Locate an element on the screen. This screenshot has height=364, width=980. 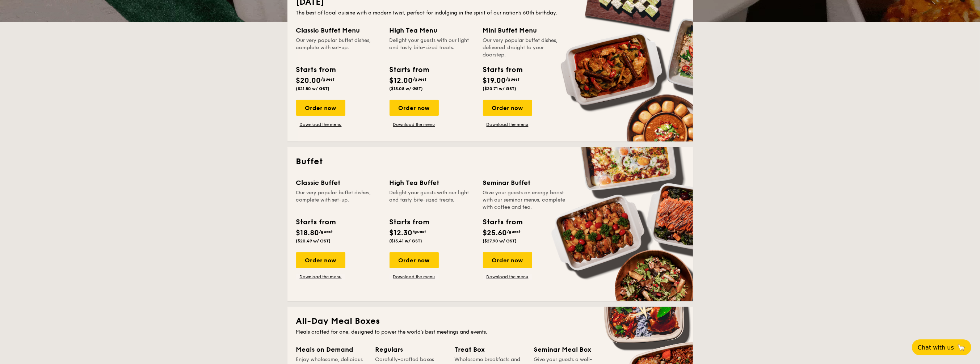
span: $25.60 is located at coordinates (495, 234).